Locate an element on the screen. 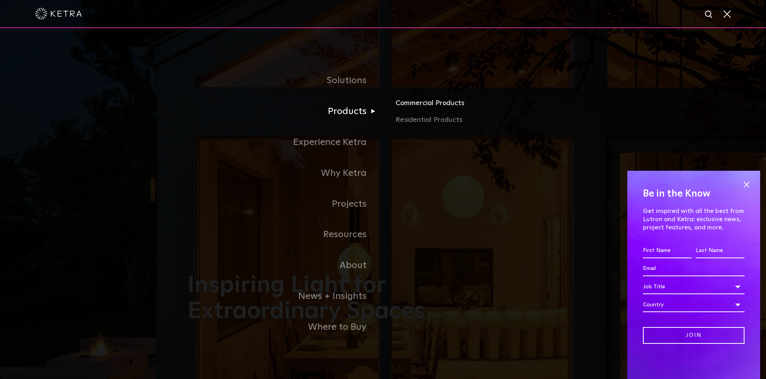 The width and height of the screenshot is (766, 379). h4: Be in the Know is located at coordinates (694, 194).